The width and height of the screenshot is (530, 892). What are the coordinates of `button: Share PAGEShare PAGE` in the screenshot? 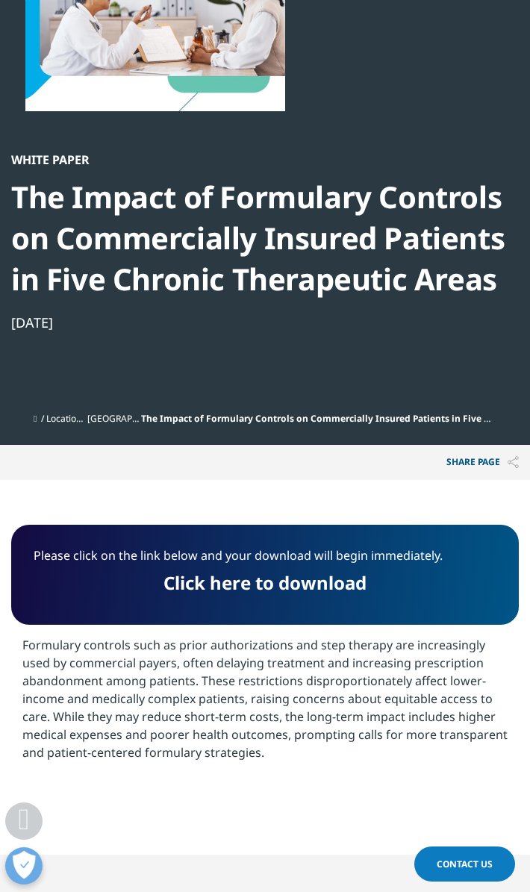 It's located at (482, 462).